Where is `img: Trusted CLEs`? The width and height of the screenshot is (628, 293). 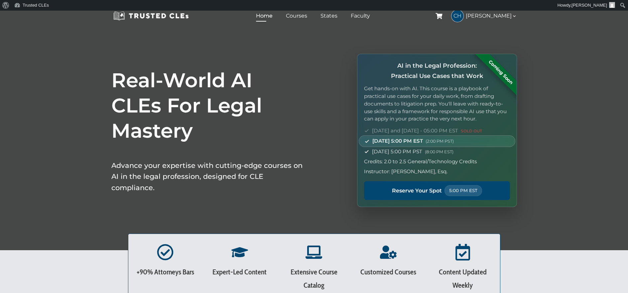 img: Trusted CLEs is located at coordinates (151, 16).